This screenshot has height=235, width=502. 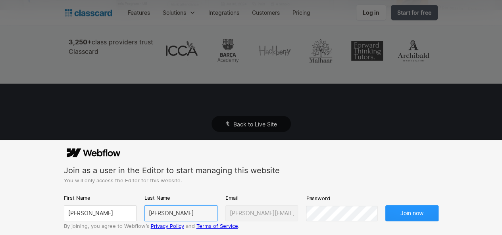 What do you see at coordinates (168, 226) in the screenshot?
I see `a: Privacy Policy` at bounding box center [168, 226].